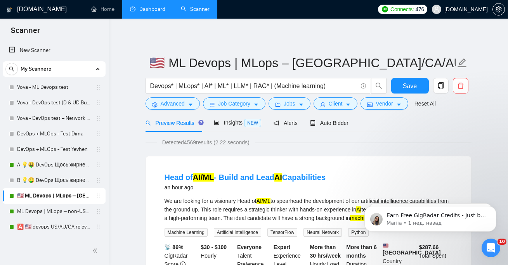  What do you see at coordinates (384, 104) in the screenshot?
I see `span: Vendor` at bounding box center [384, 104].